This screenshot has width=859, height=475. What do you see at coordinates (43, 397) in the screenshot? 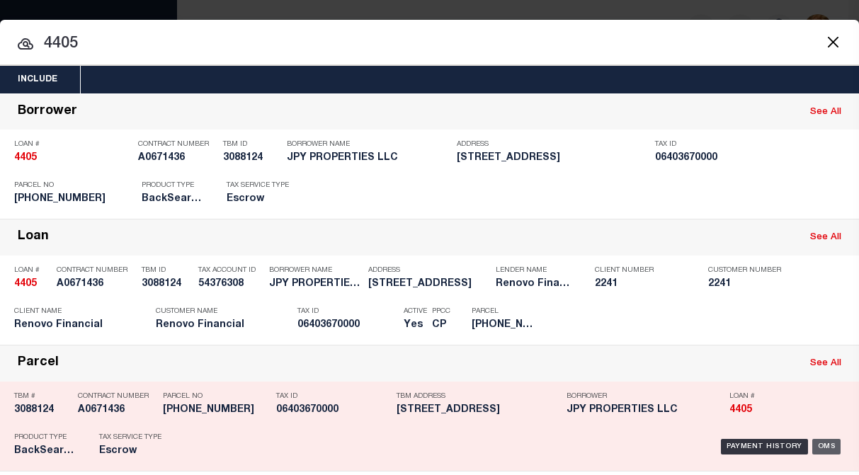
I see `p: TBM #` at bounding box center [43, 397].